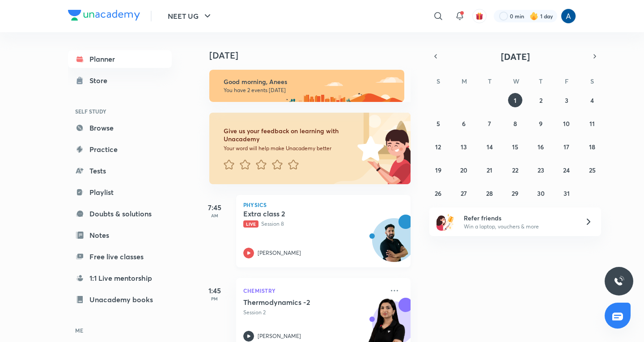 The height and width of the screenshot is (342, 644). Describe the element at coordinates (566, 146) in the screenshot. I see `abbr: October 17, 2025` at that location.